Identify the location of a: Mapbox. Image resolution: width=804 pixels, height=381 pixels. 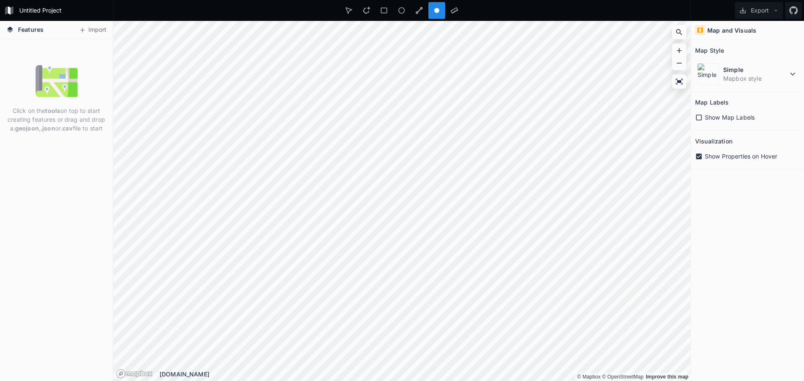
(588, 377).